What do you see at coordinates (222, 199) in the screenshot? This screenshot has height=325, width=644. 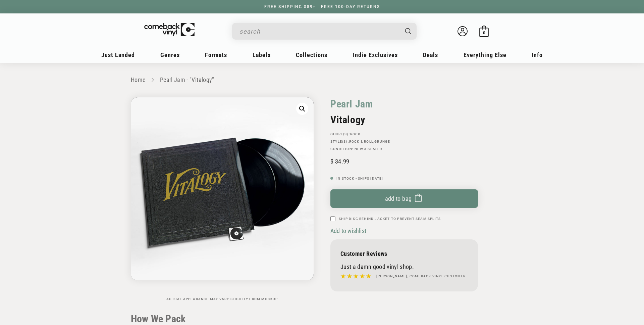 I see `media-gallery: Gallery Viewer` at bounding box center [222, 199].